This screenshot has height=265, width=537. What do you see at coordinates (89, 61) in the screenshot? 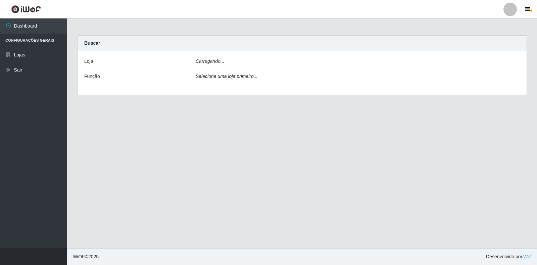
I see `label: Loja` at bounding box center [89, 61].